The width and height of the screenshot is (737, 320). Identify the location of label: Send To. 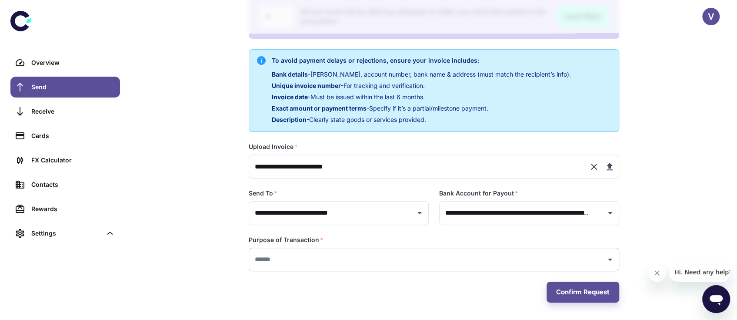
(263, 193).